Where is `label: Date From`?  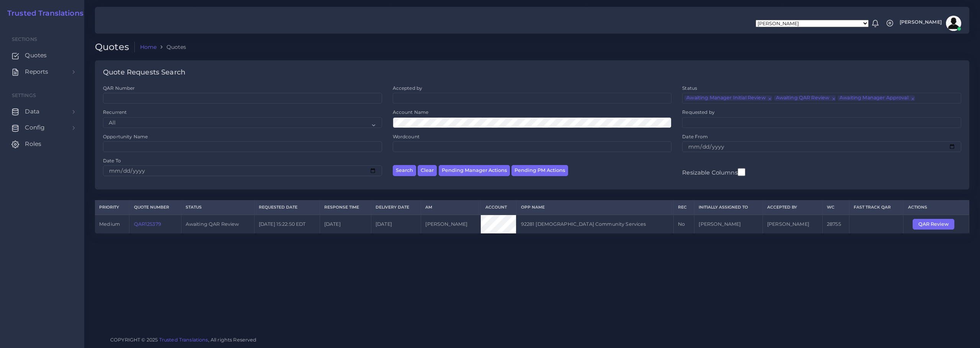 label: Date From is located at coordinates (695, 136).